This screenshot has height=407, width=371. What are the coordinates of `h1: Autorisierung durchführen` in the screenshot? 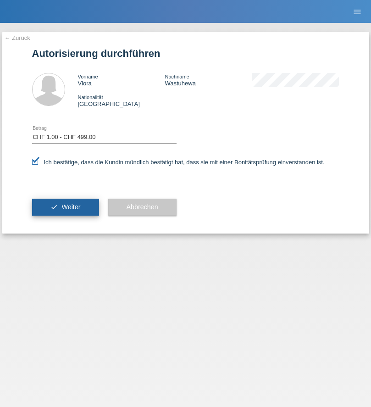 It's located at (186, 53).